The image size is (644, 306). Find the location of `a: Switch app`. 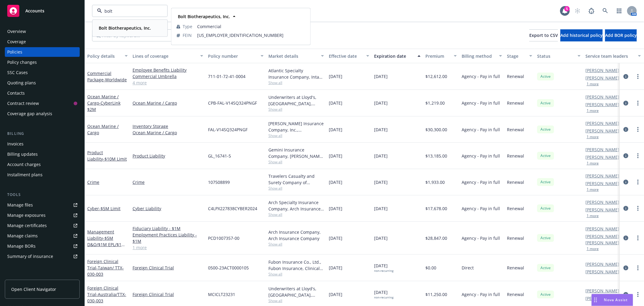

a: Switch app is located at coordinates (619, 11).